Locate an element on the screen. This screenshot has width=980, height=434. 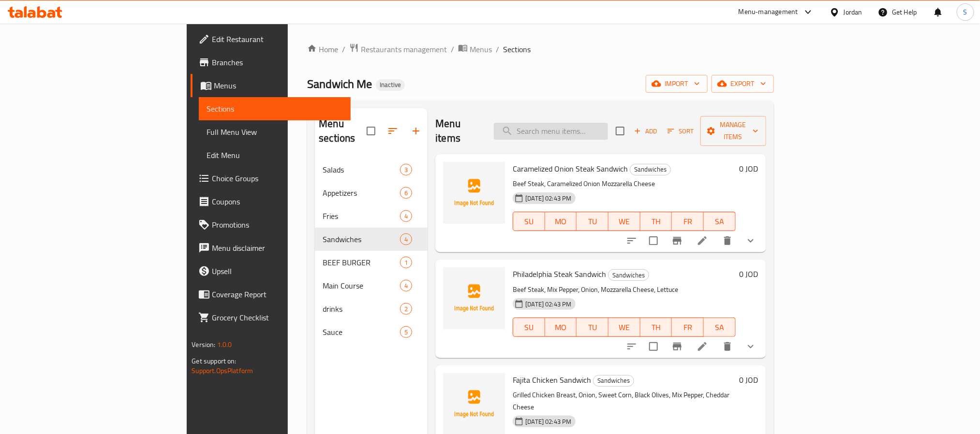
span: SU is located at coordinates (530, 221).